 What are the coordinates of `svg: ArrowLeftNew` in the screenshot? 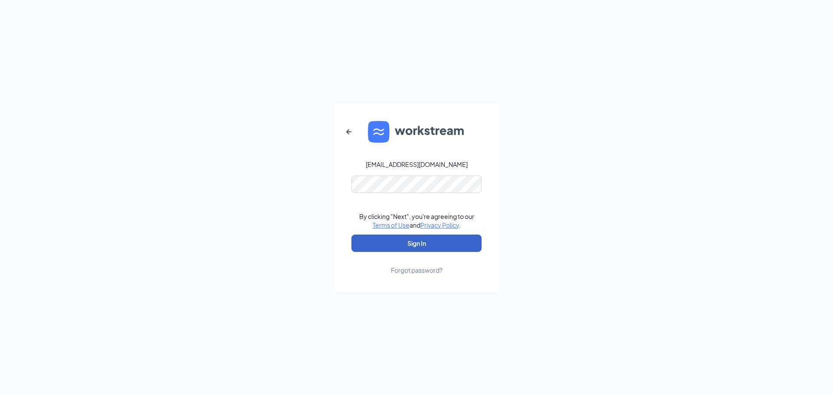 It's located at (349, 132).